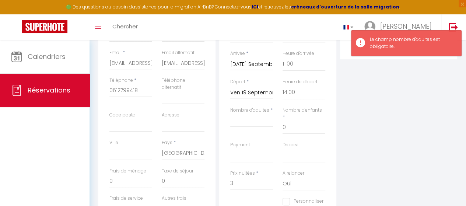 This screenshot has height=206, width=466. I want to click on div: Le champ nombre d'adultes est obligatoire., so click(412, 43).